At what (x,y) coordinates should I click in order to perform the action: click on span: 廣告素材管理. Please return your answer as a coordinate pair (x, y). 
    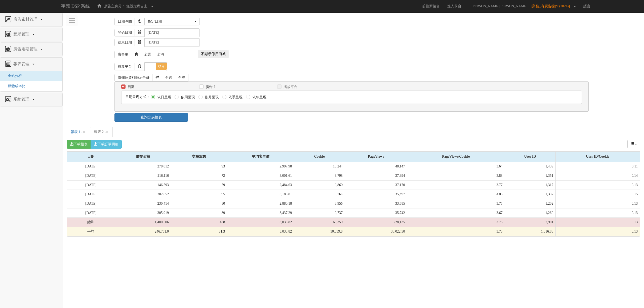
    Looking at the image, I should click on (26, 19).